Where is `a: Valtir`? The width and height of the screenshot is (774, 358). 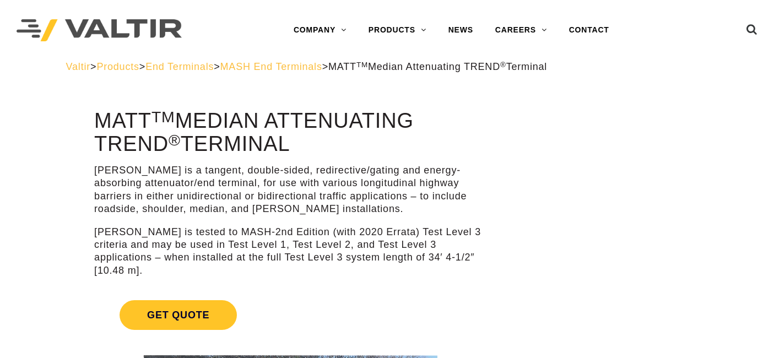 a: Valtir is located at coordinates (78, 67).